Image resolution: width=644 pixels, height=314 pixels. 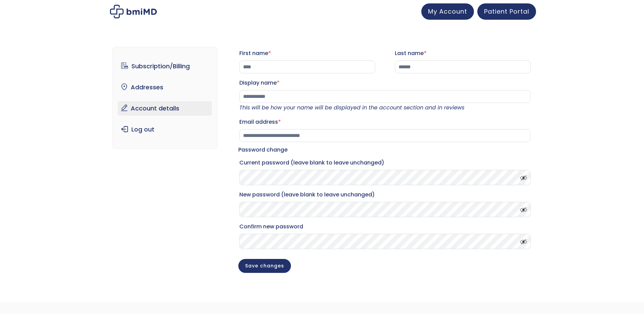 I want to click on label: Display name, so click(x=385, y=83).